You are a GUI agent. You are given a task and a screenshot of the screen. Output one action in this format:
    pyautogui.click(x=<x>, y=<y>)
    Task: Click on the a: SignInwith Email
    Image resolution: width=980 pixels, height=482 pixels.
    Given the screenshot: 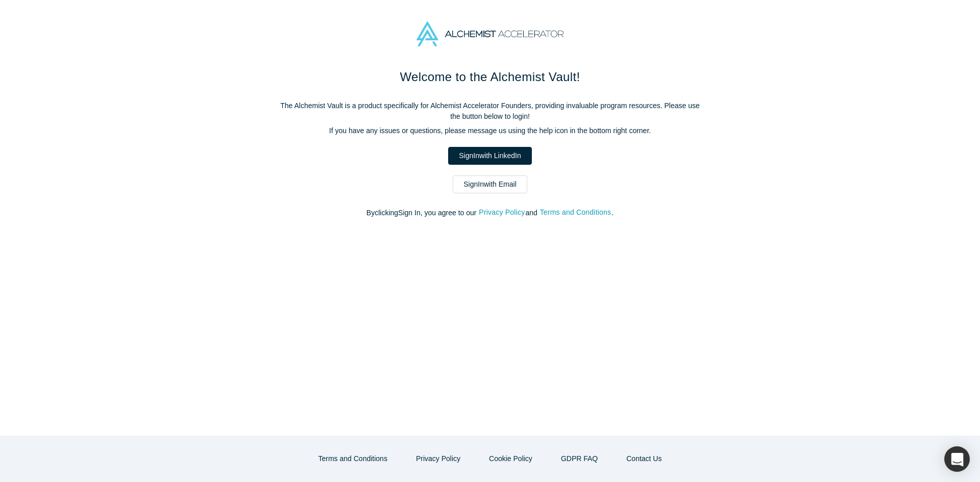 What is the action you would take?
    pyautogui.click(x=490, y=184)
    